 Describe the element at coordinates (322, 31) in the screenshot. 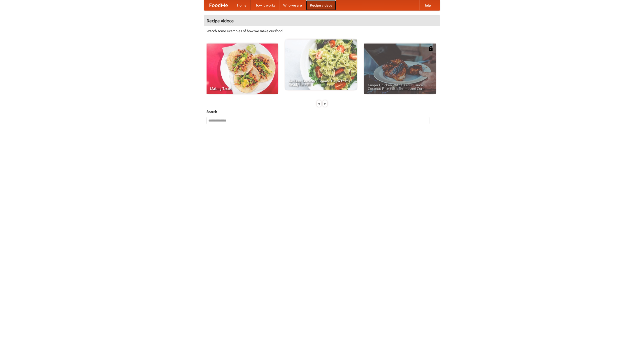

I see `p: Watch some examples of how we make our food!` at that location.